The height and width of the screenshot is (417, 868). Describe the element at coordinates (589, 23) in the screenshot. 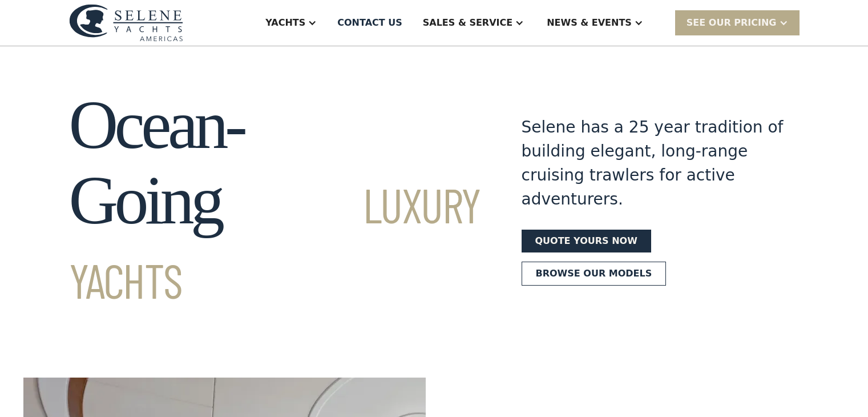

I see `div: News & EVENTS` at that location.